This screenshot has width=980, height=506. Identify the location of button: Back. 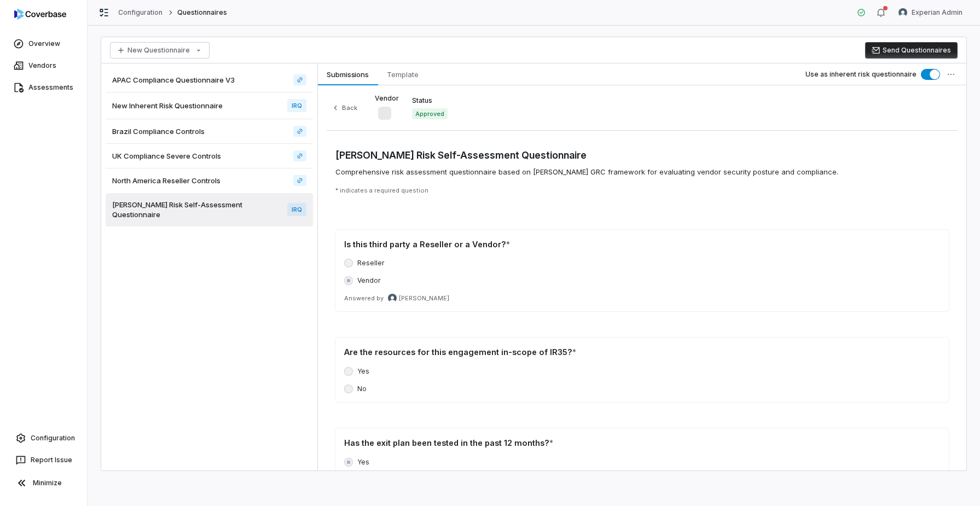
(344, 108).